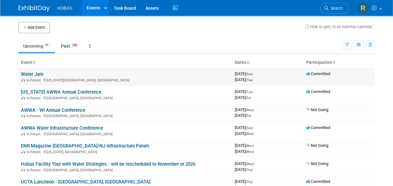 The image size is (393, 186). I want to click on a: How to sync to an external calendar..., so click(340, 27).